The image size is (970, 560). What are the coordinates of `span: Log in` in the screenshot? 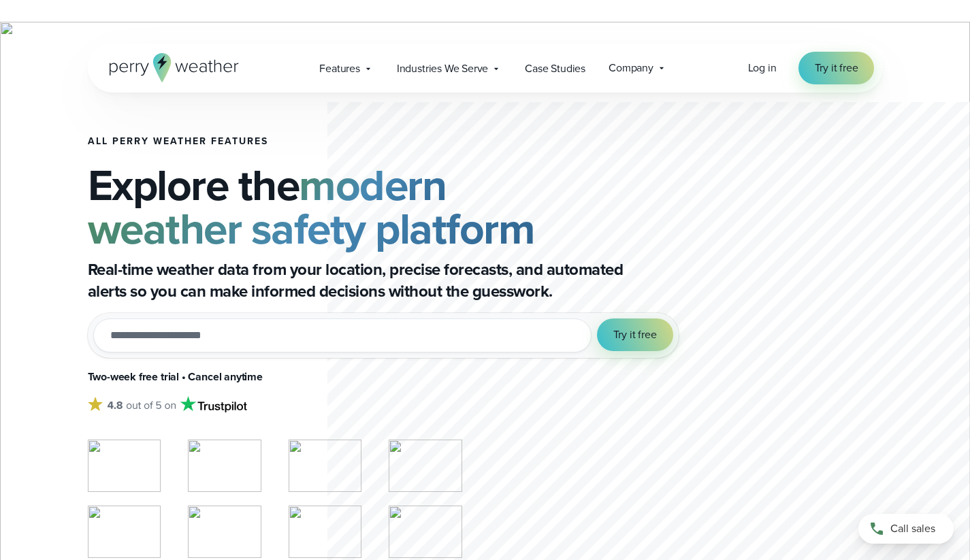 It's located at (763, 67).